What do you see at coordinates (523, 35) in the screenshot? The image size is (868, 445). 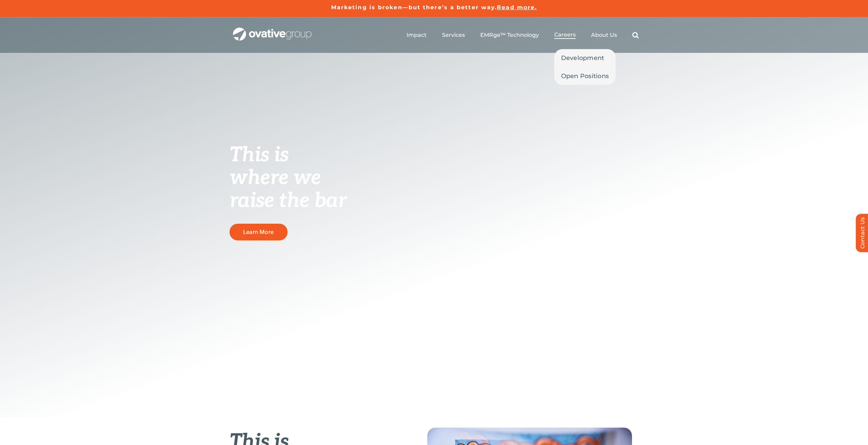 I see `nav: Menu` at bounding box center [523, 35].